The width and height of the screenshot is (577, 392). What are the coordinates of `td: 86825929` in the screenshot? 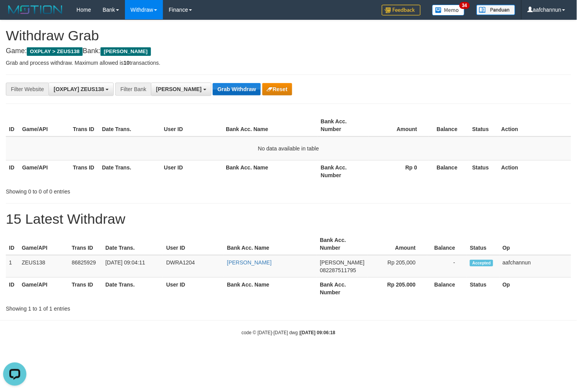 It's located at (85, 266).